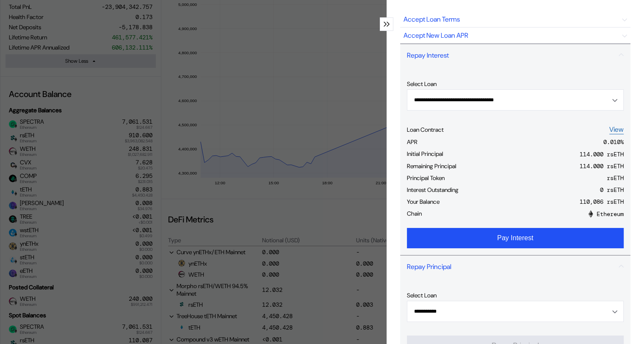 The height and width of the screenshot is (344, 644). What do you see at coordinates (433, 190) in the screenshot?
I see `div: Interest Outstanding` at bounding box center [433, 190].